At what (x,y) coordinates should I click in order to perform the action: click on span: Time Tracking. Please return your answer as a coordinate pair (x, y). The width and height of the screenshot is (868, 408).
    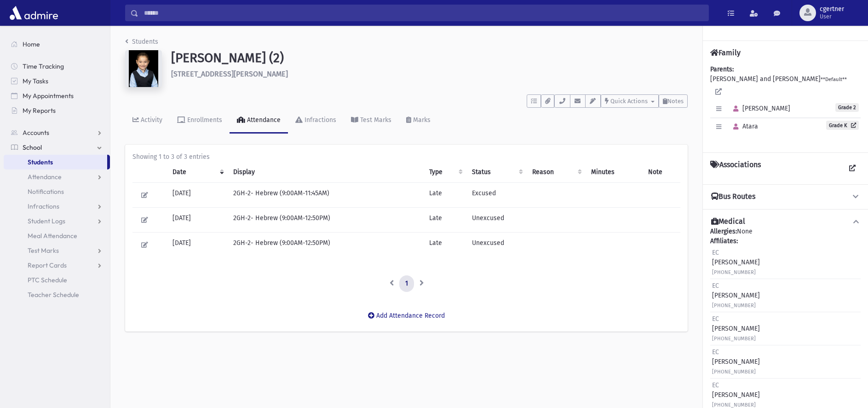
    Looking at the image, I should click on (43, 66).